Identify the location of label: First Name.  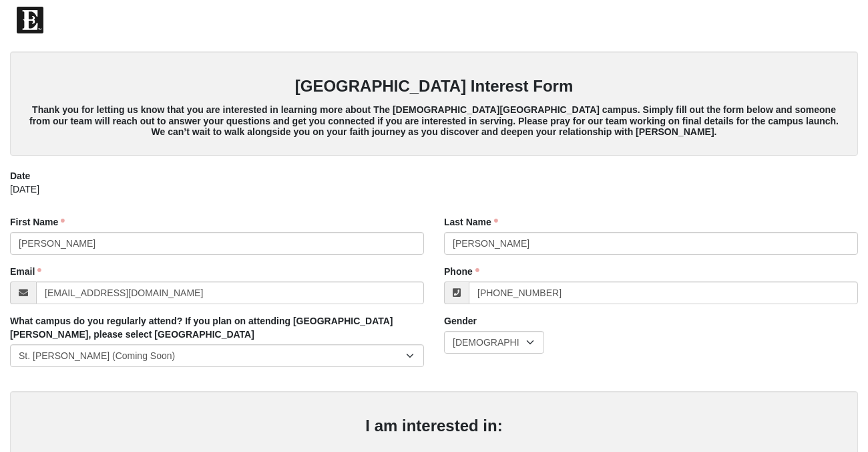
(37, 222).